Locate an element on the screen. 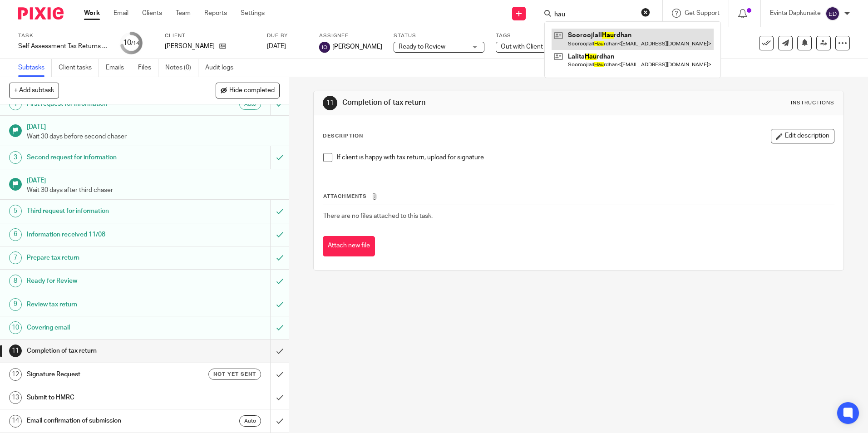  label: Assignee is located at coordinates (350, 36).